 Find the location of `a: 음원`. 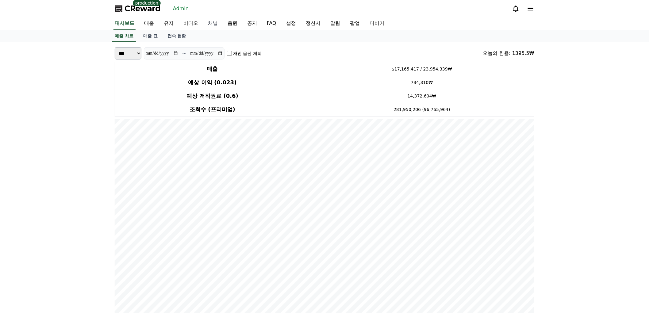

a: 음원 is located at coordinates (232, 24).